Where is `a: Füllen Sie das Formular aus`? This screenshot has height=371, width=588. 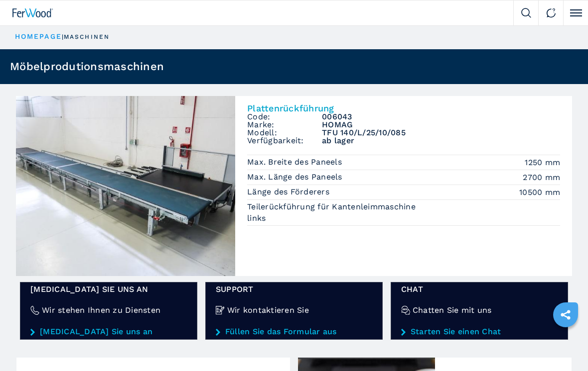
a: Füllen Sie das Formular aus is located at coordinates (294, 332).